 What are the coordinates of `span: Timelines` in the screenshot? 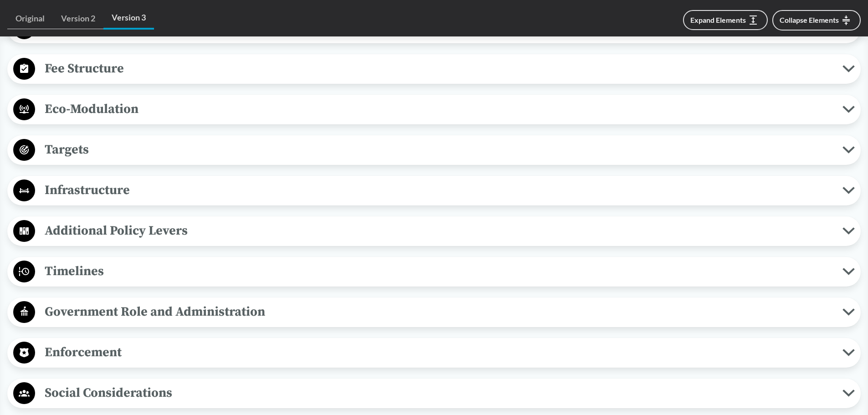 It's located at (439, 271).